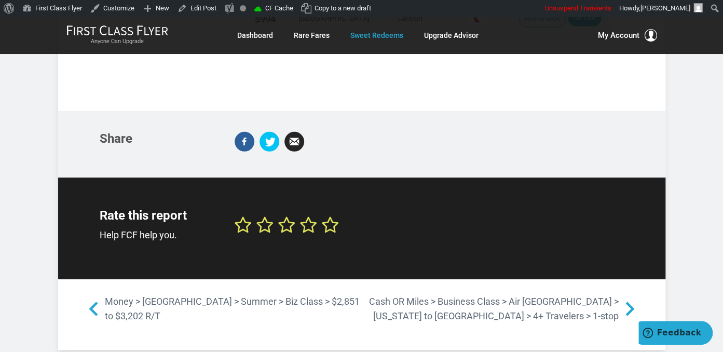 The image size is (723, 352). What do you see at coordinates (451, 35) in the screenshot?
I see `a: Upgrade Advisor` at bounding box center [451, 35].